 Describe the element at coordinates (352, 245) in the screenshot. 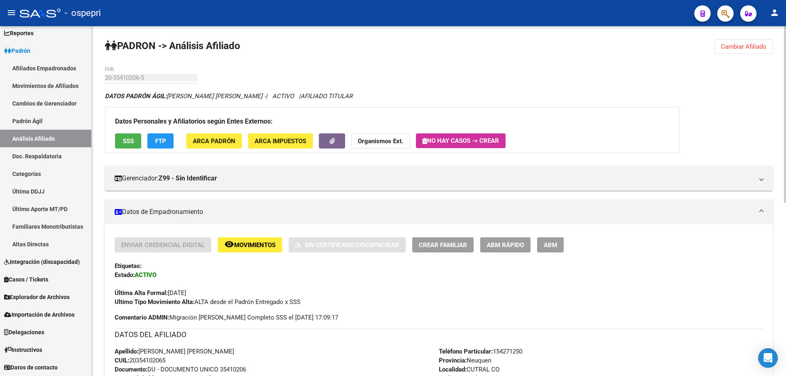

I see `span: Sin Certificado Discapacidad` at that location.